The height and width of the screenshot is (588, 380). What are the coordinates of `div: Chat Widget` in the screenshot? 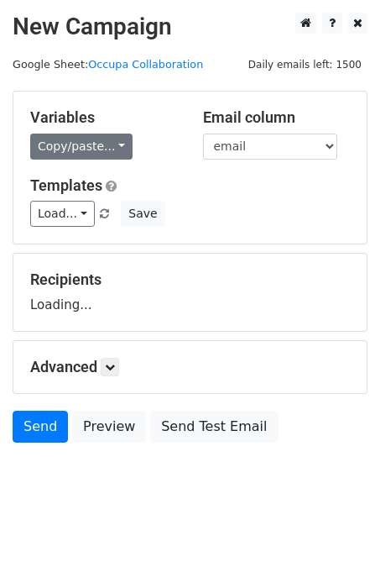 It's located at (338, 547).